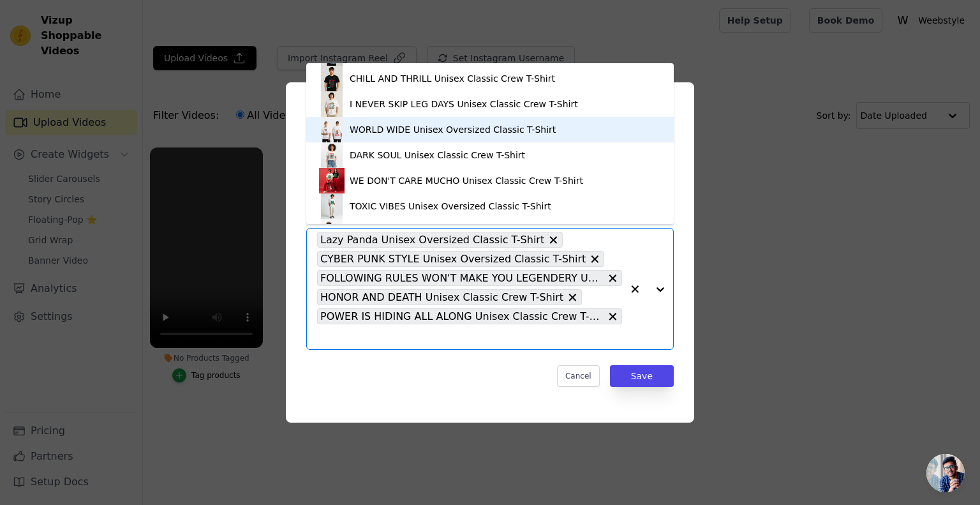 The width and height of the screenshot is (980, 505). I want to click on div: I NEVER SKIP LEG DAYS Unisex Classic Crew T-Shirt, so click(464, 104).